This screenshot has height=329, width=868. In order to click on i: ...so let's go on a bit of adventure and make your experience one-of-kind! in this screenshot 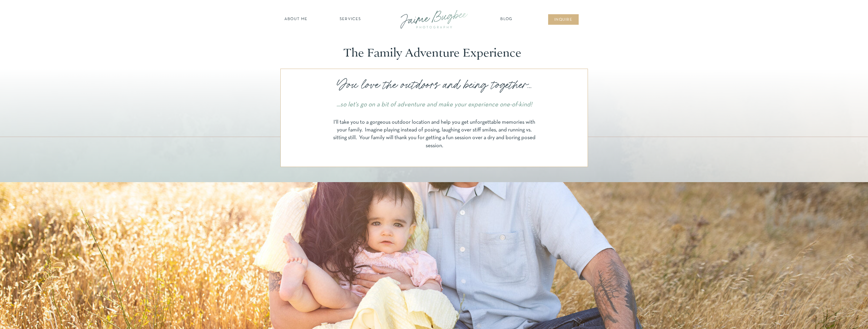, I will do `click(434, 105)`.